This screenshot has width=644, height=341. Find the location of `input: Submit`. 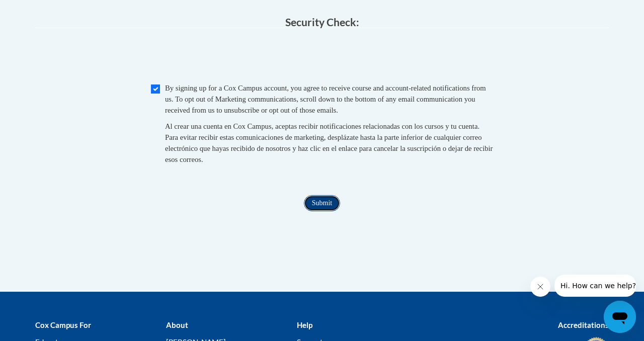

input: Submit is located at coordinates (322, 204).